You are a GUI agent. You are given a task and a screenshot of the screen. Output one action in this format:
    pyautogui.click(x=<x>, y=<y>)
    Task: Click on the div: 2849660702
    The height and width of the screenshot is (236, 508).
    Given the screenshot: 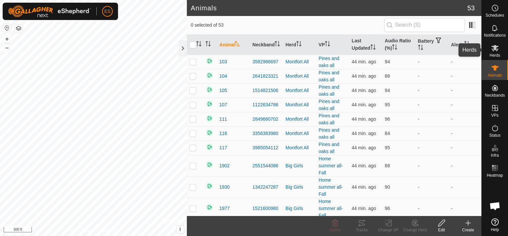 What is the action you would take?
    pyautogui.click(x=266, y=119)
    